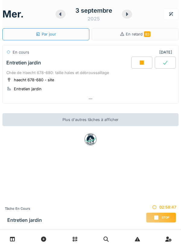  What do you see at coordinates (90, 139) in the screenshot?
I see `img: badge-BVDL4wpA.svg` at bounding box center [90, 139].